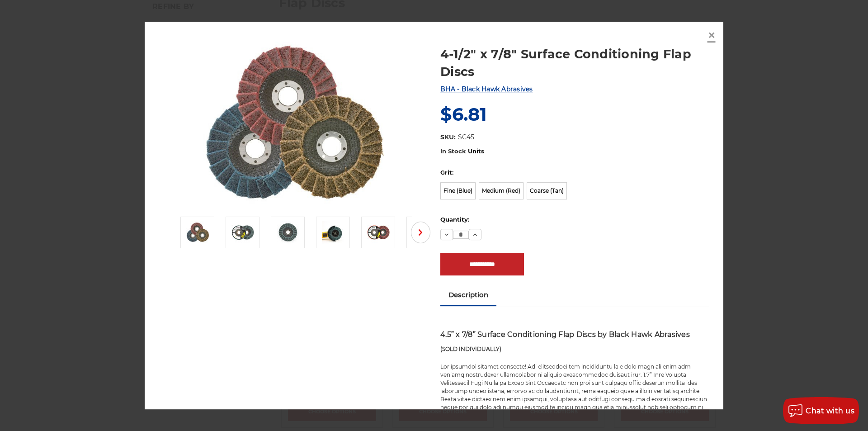 The height and width of the screenshot is (431, 868). Describe the element at coordinates (486, 89) in the screenshot. I see `a: BHA - Black Hawk Abrasives` at that location.